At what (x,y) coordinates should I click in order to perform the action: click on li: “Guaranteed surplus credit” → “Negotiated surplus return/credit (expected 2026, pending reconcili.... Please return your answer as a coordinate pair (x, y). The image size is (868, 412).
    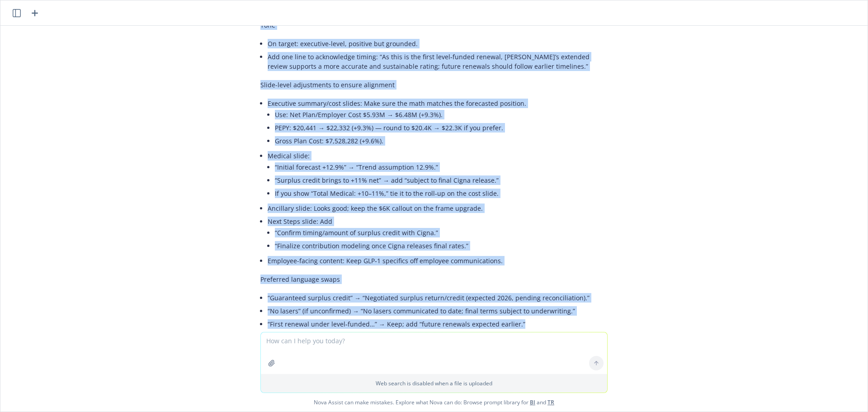
    Looking at the image, I should click on (437, 297).